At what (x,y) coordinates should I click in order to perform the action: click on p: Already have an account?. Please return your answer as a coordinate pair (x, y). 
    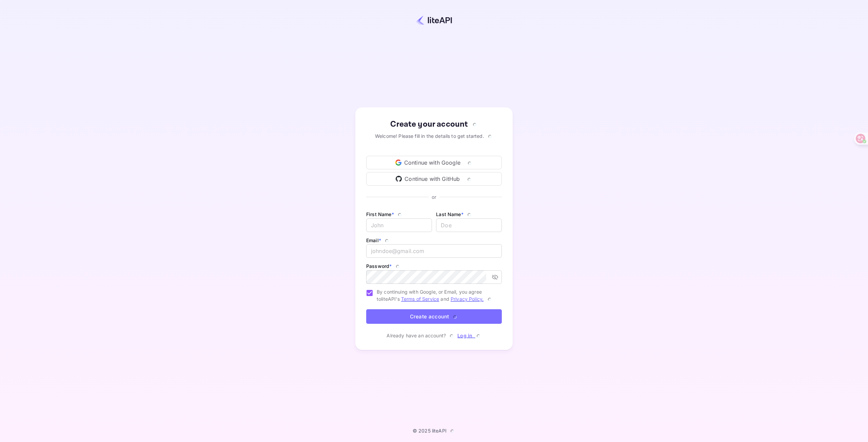
    Looking at the image, I should click on (420, 335).